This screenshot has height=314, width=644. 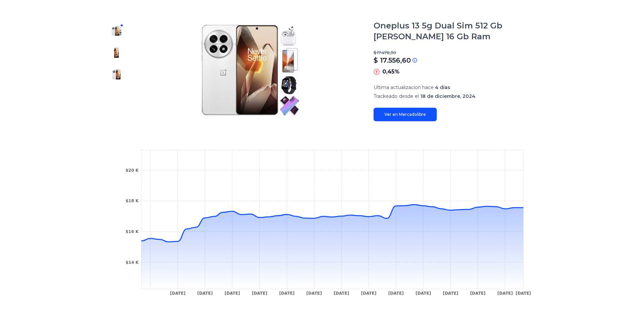 What do you see at coordinates (132, 201) in the screenshot?
I see `tspan: $18 K` at bounding box center [132, 201].